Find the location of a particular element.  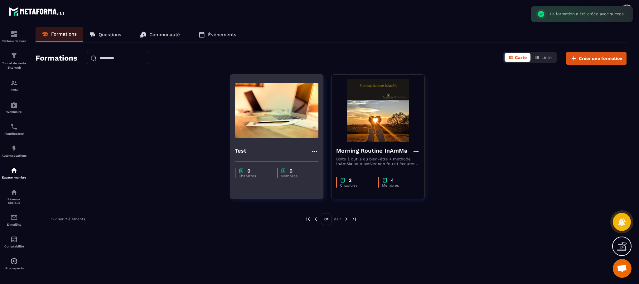

img: email is located at coordinates (14, 217).